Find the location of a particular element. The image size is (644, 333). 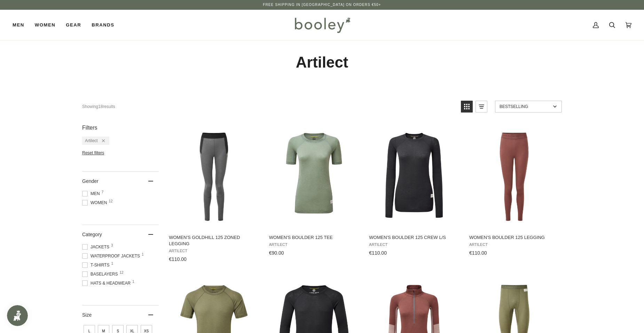

li: Reset filters is located at coordinates (121, 153).